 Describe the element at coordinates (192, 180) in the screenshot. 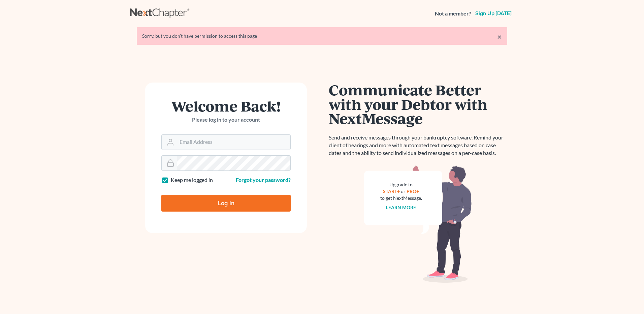

I see `label: Keep me logged in` at that location.